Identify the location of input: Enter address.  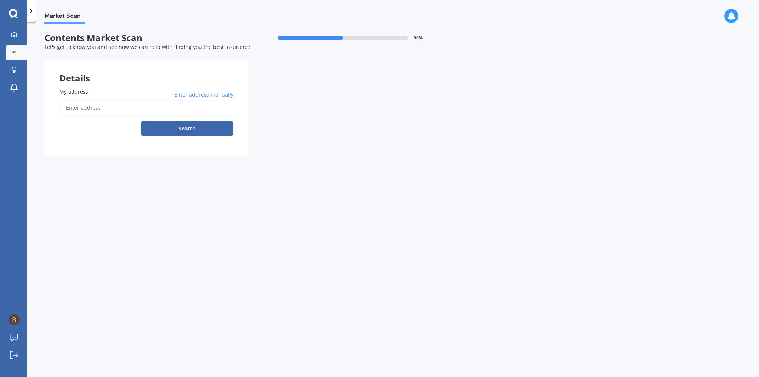
(146, 108).